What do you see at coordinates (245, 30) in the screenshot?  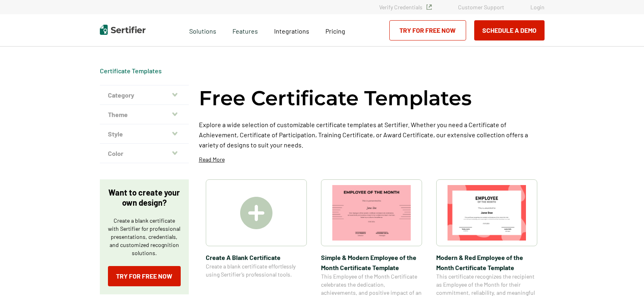 I see `span: Features` at bounding box center [245, 30].